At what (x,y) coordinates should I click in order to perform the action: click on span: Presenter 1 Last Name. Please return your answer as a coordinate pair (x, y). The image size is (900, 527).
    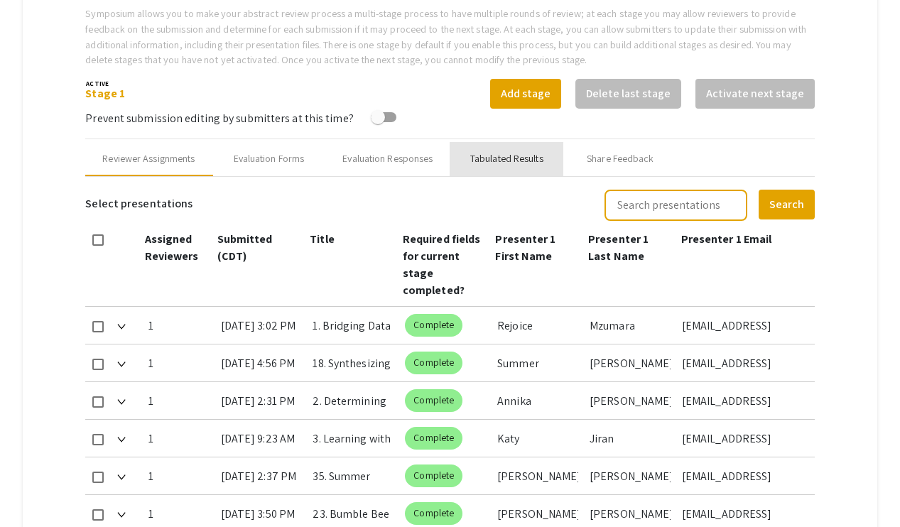
    Looking at the image, I should click on (618, 247).